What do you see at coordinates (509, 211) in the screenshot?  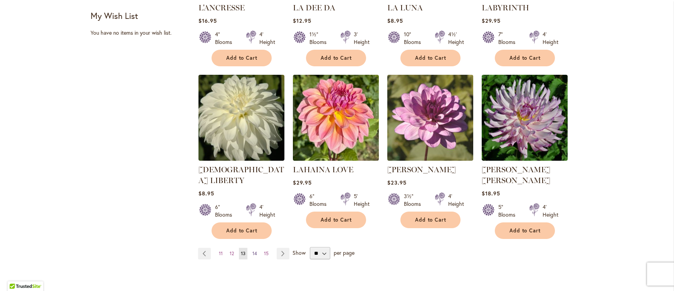 I see `div: 5" Blooms` at bounding box center [509, 211].